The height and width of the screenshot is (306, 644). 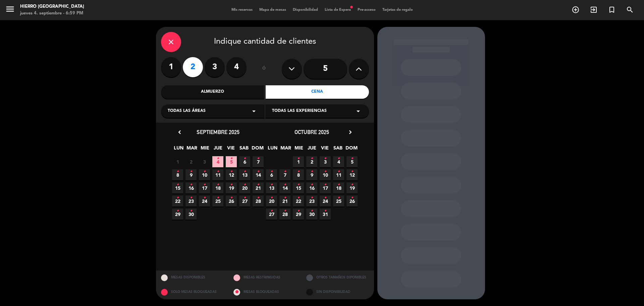 What do you see at coordinates (337, 278) in the screenshot?
I see `div: OTROS TAMAÑOS DIPONIBLES` at bounding box center [337, 278].